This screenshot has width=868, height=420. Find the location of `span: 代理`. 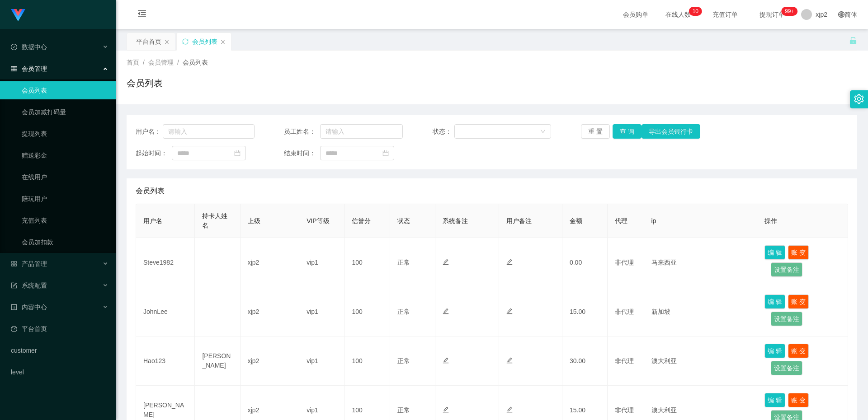

span: 代理 is located at coordinates (621, 221).